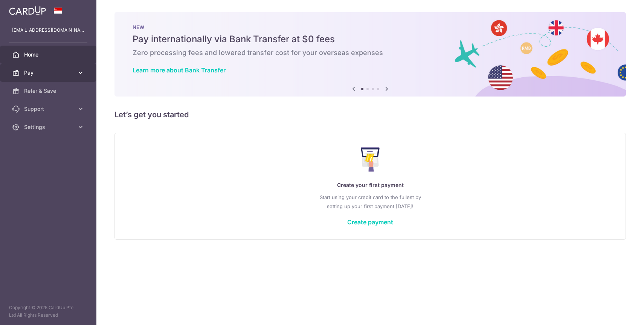 The width and height of the screenshot is (644, 325). I want to click on h5: Let’s get you started, so click(370, 114).